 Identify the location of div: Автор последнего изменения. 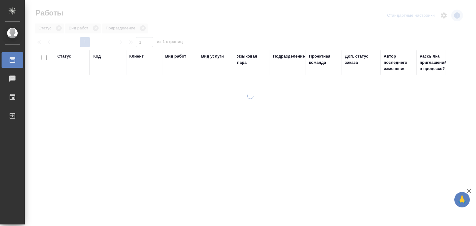
(398, 63).